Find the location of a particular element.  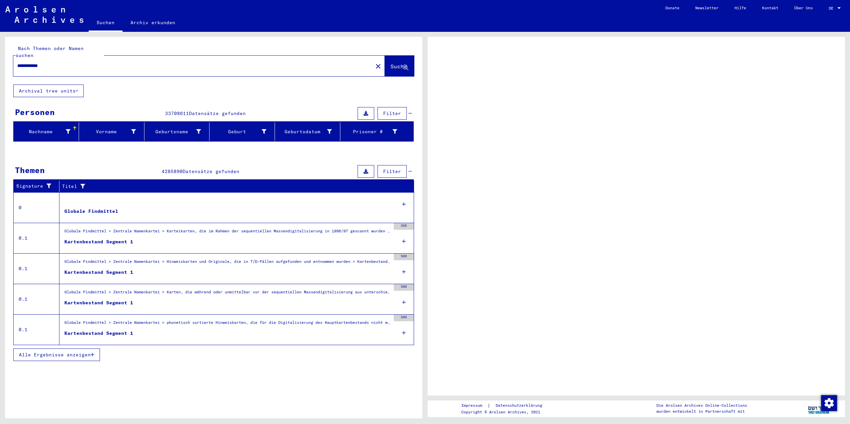

a: Impressum is located at coordinates (474, 406).